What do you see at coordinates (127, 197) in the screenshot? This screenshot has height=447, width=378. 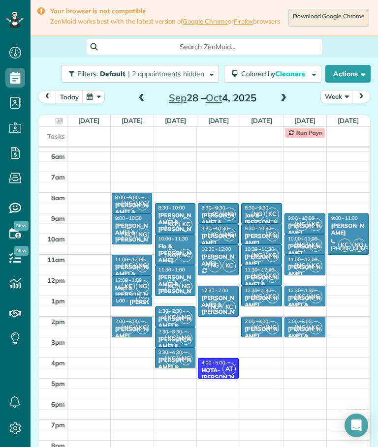 I see `span: 8:00 - 9:00` at bounding box center [127, 197].